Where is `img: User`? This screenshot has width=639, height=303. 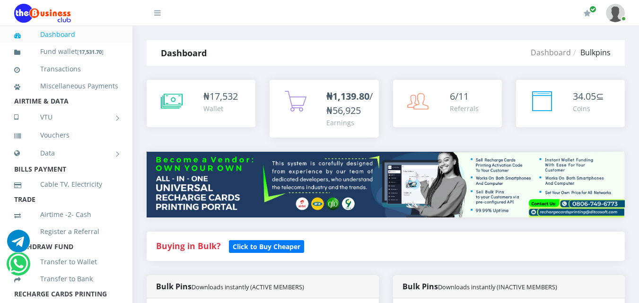 img: User is located at coordinates (616, 13).